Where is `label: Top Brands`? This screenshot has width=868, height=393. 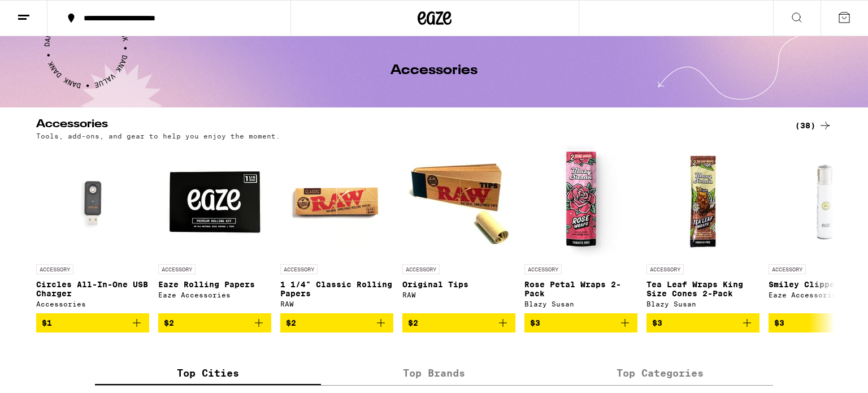
label: Top Brands is located at coordinates (434, 373).